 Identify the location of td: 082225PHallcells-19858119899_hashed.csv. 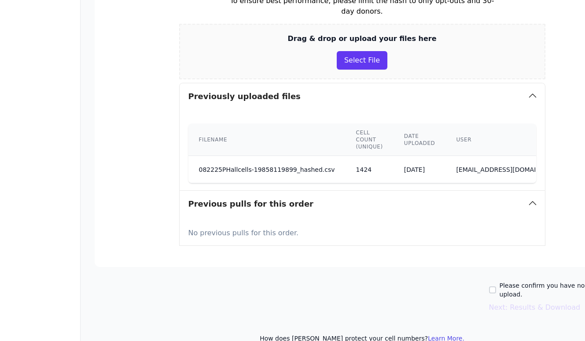
(267, 170).